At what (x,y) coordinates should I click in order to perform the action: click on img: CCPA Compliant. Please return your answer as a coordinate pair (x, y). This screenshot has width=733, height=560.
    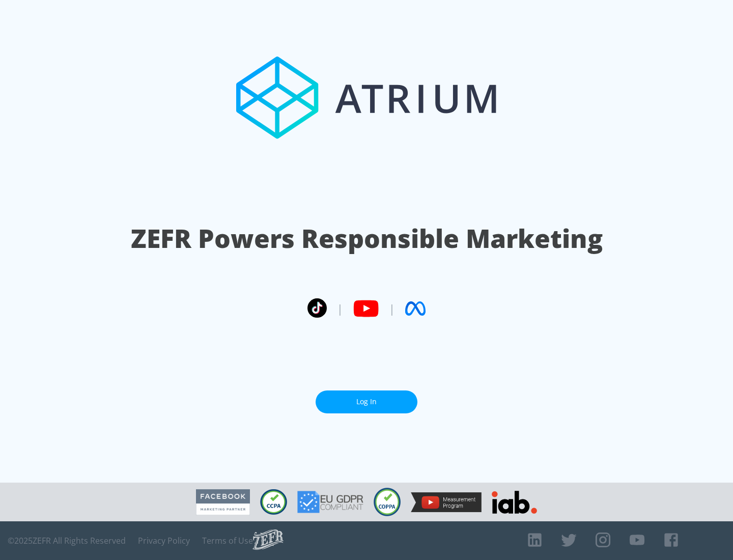
    Looking at the image, I should click on (274, 501).